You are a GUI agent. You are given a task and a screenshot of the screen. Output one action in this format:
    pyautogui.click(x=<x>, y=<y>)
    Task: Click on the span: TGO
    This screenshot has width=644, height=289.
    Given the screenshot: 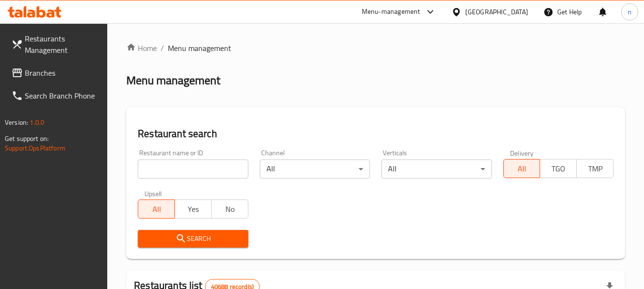 What is the action you would take?
    pyautogui.click(x=558, y=168)
    